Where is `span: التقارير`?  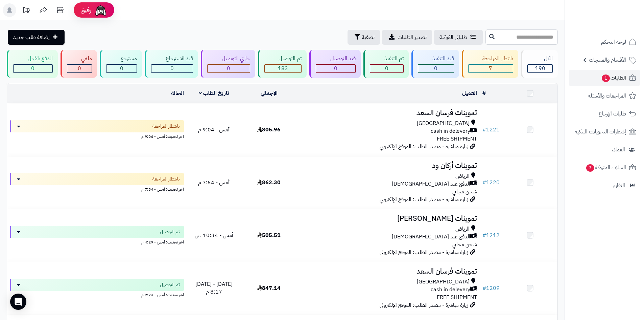
span: التقارير is located at coordinates (618, 186).